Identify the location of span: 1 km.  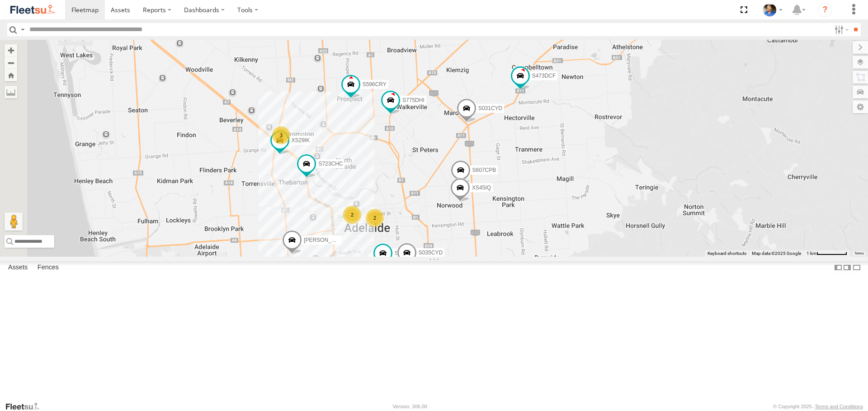
(812, 253).